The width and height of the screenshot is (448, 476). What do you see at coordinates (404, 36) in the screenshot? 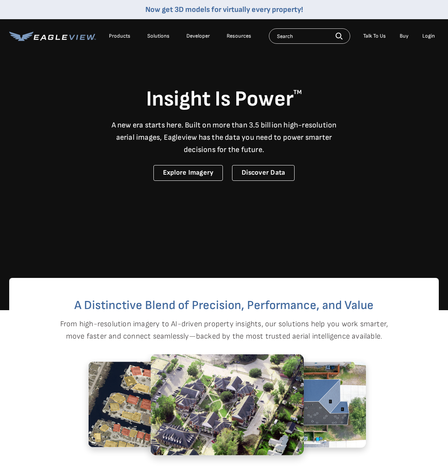
I see `a: Buy` at bounding box center [404, 36].